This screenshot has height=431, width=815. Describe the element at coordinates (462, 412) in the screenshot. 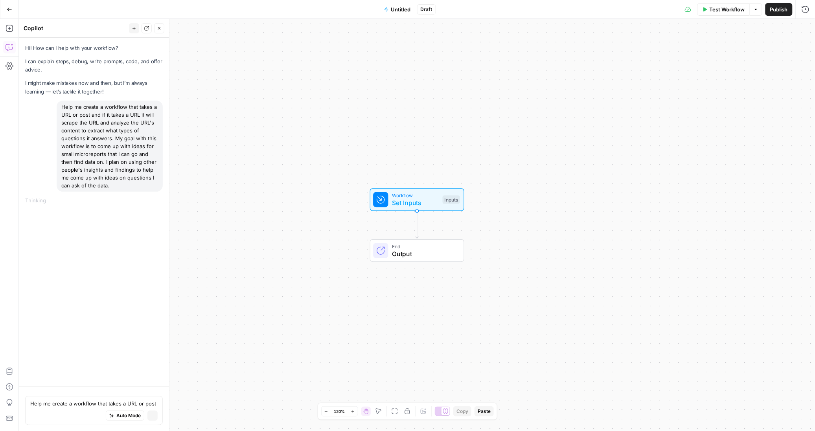

I see `button: Copy` at that location.